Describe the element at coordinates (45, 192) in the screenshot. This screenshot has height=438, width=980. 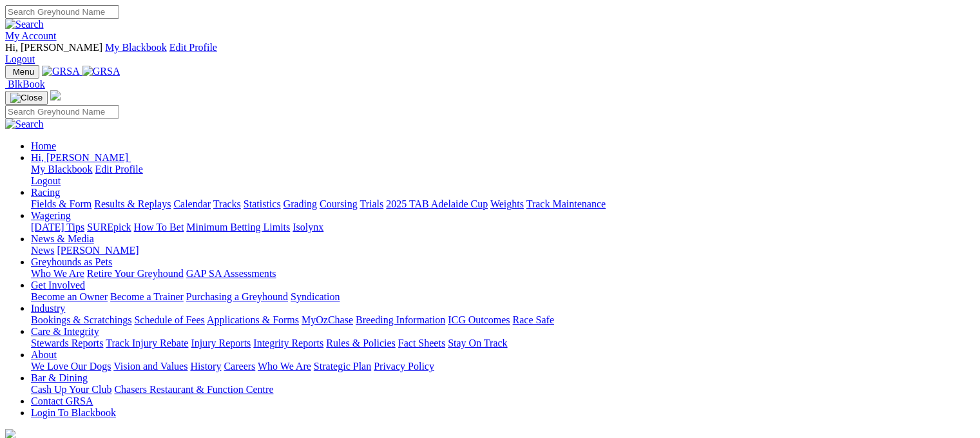
I see `a: Racing` at that location.